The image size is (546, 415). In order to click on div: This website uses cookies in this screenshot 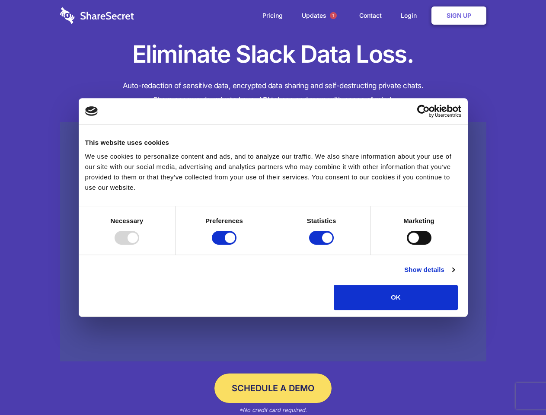, I will do `click(273, 143)`.